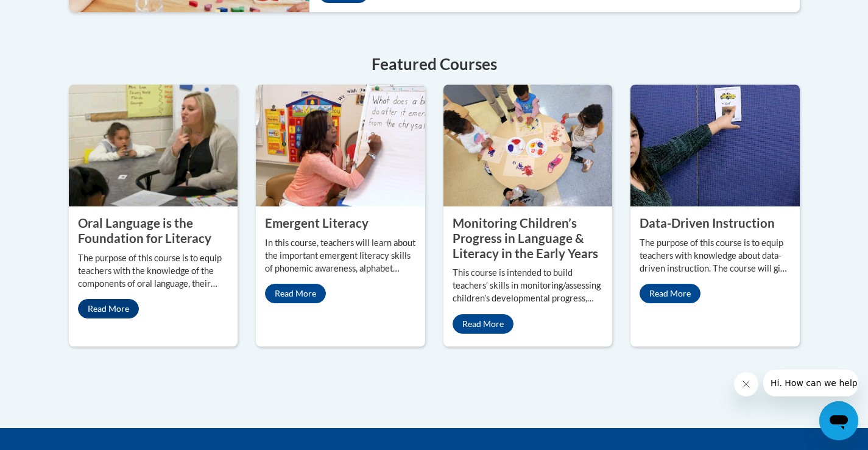 Image resolution: width=868 pixels, height=450 pixels. Describe the element at coordinates (144, 230) in the screenshot. I see `property: Oral Language is the Foundation for Literacy` at that location.